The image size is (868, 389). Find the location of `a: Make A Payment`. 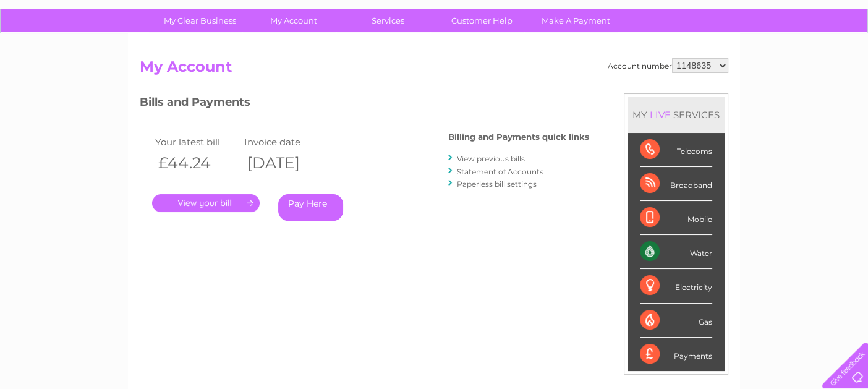

a: Make A Payment is located at coordinates (576, 20).